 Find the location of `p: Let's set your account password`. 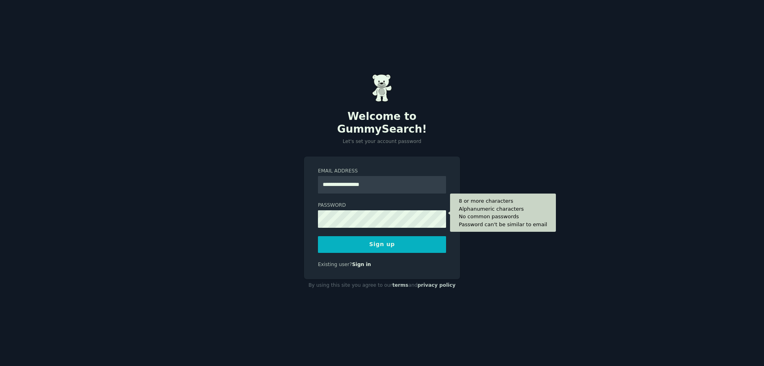

p: Let's set your account password is located at coordinates (382, 142).